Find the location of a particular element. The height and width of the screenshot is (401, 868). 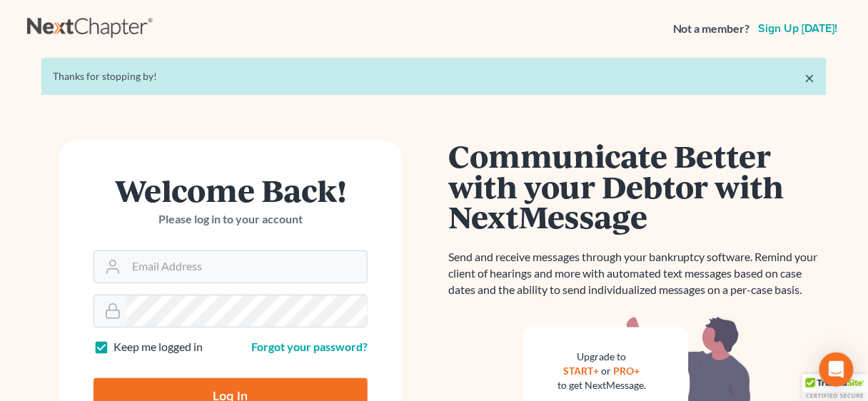

p: Please log in to your account is located at coordinates (230, 219).